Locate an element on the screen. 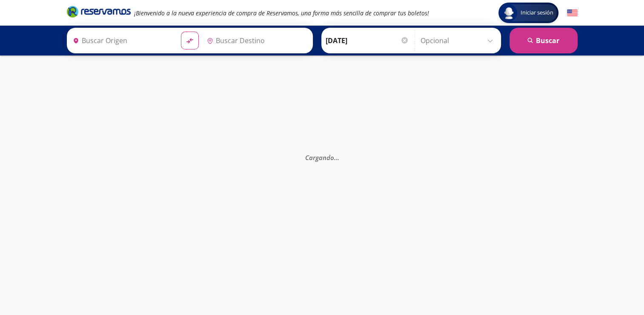 This screenshot has height=315, width=644. button: Buscar is located at coordinates (544, 40).